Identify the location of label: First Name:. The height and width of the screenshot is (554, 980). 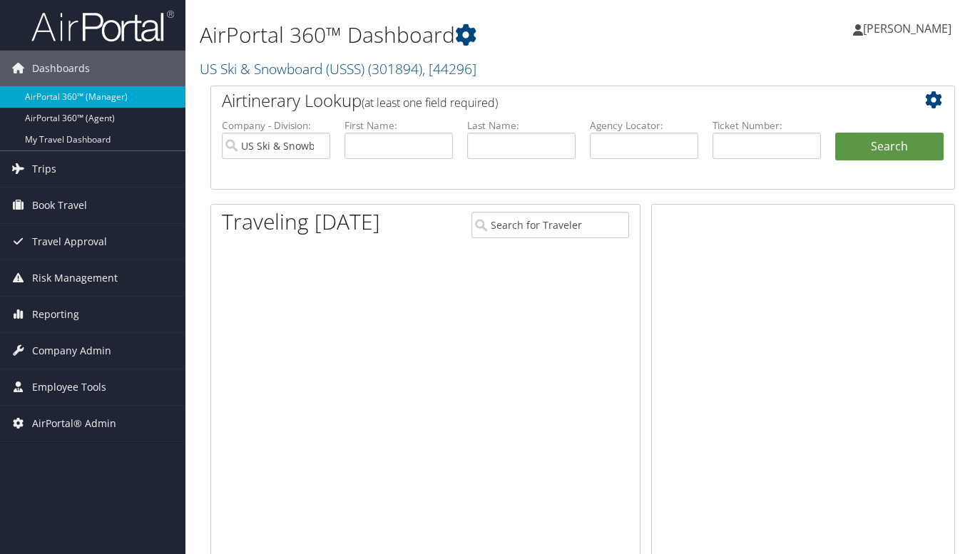
(399, 126).